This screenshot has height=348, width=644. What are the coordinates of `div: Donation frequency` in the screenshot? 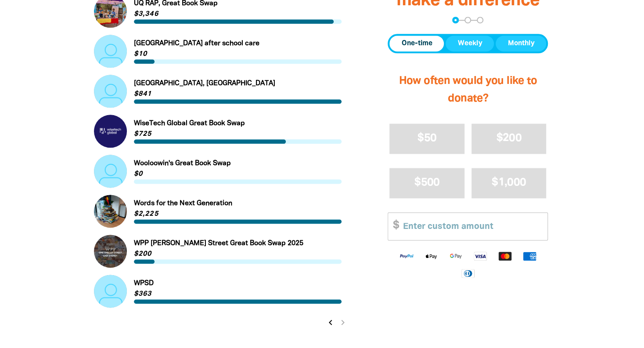 It's located at (467, 44).